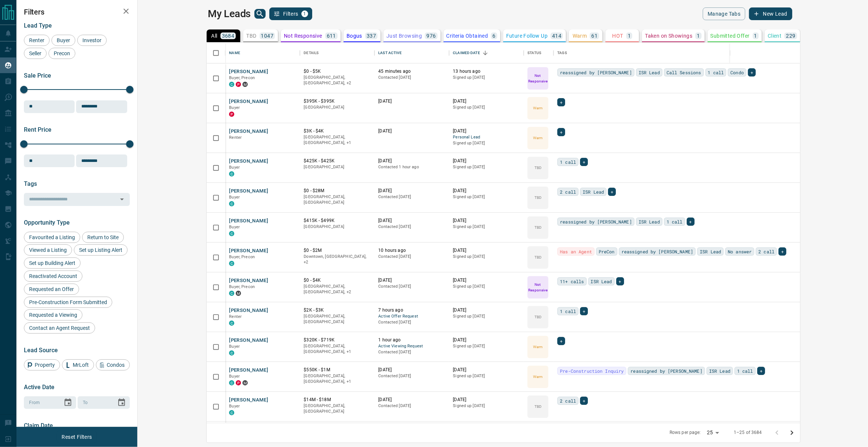  I want to click on p: 337, so click(371, 36).